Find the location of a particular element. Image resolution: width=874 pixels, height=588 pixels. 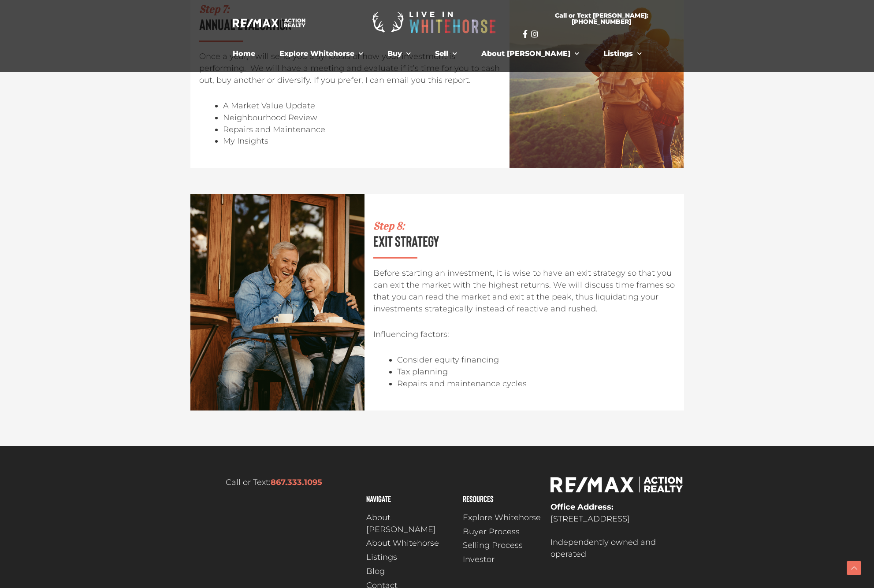

span: Blog is located at coordinates (375, 571).